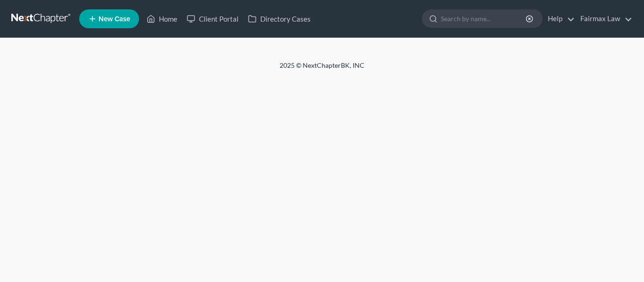  Describe the element at coordinates (322, 69) in the screenshot. I see `div: 2025 © NextChapterBK, INC` at that location.